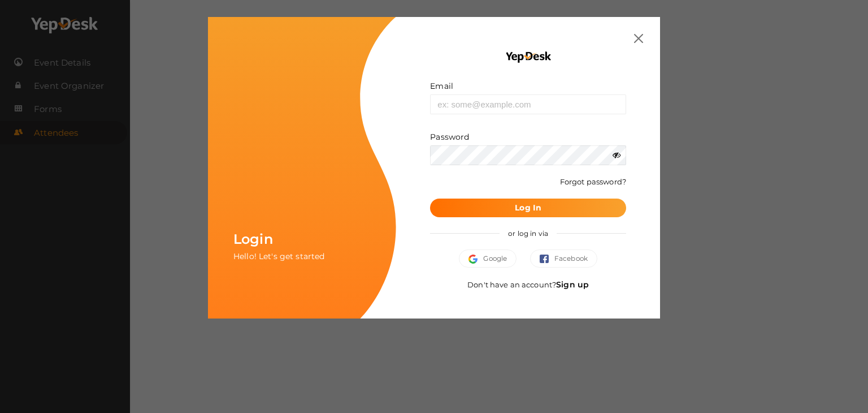 Image resolution: width=868 pixels, height=413 pixels. I want to click on button: Facebook, so click(563, 258).